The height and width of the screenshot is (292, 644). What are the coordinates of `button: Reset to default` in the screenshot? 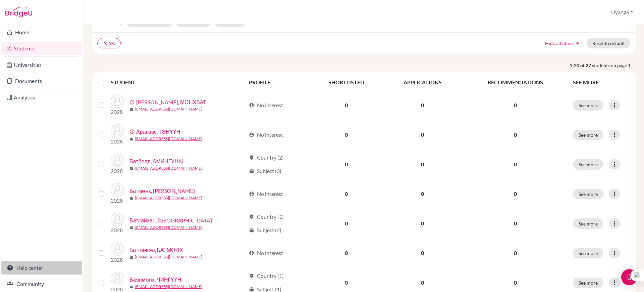 It's located at (608, 43).